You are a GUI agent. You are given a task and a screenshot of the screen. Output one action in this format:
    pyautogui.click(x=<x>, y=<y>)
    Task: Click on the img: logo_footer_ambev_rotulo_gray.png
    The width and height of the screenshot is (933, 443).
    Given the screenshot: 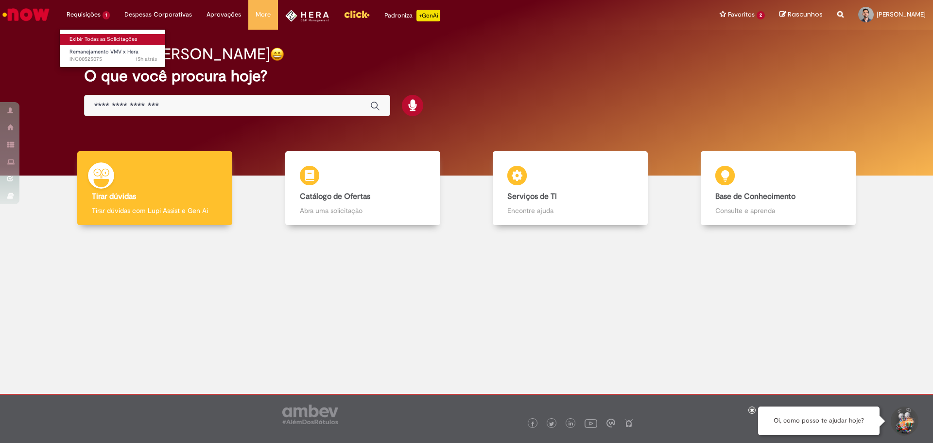 What is the action you would take?
    pyautogui.click(x=310, y=414)
    